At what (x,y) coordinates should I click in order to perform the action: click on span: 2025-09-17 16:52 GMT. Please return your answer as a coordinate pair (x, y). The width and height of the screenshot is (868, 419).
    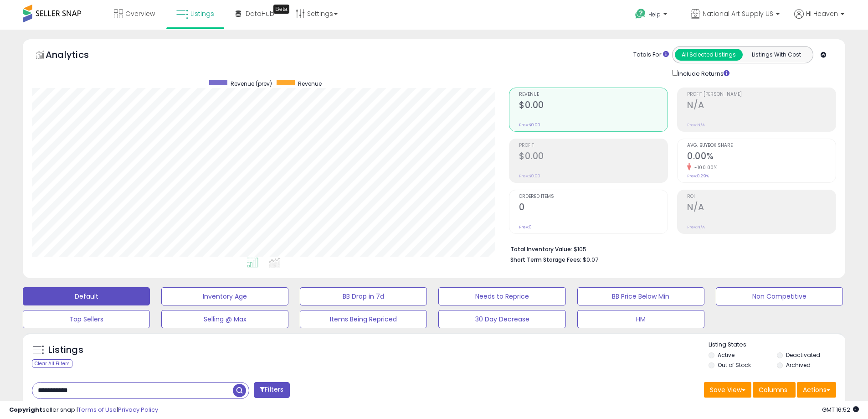
    Looking at the image, I should click on (840, 409).